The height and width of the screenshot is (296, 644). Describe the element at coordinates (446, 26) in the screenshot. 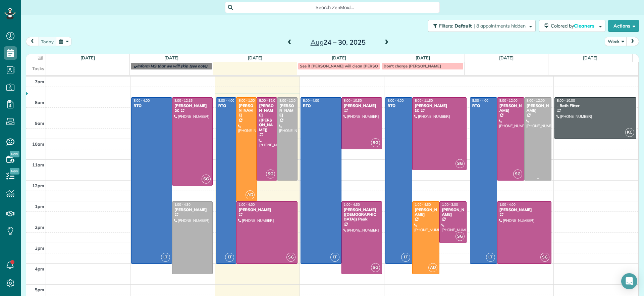

I see `span: Filters:` at that location.